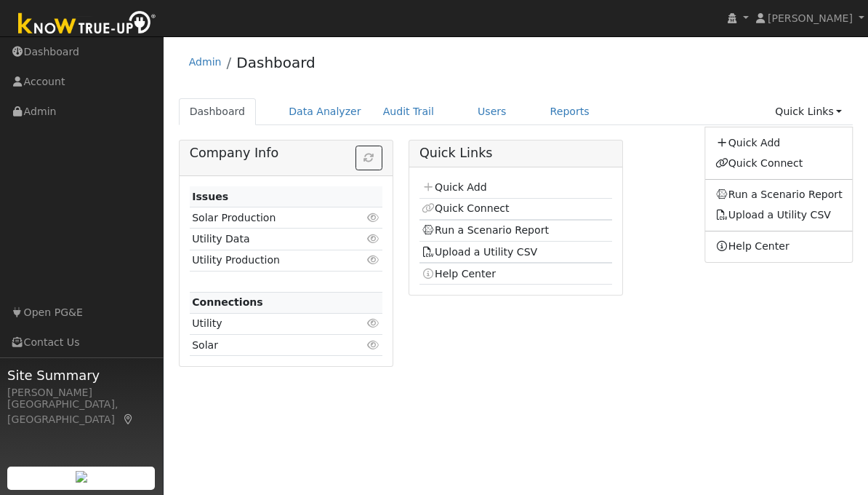 The width and height of the screenshot is (868, 495). What do you see at coordinates (271, 238) in the screenshot?
I see `td: Utility Data` at bounding box center [271, 238].